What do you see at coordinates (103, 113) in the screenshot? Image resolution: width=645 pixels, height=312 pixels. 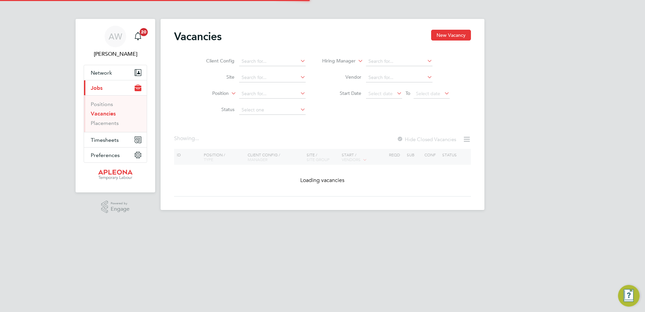 I see `a: Vacancies` at bounding box center [103, 113].